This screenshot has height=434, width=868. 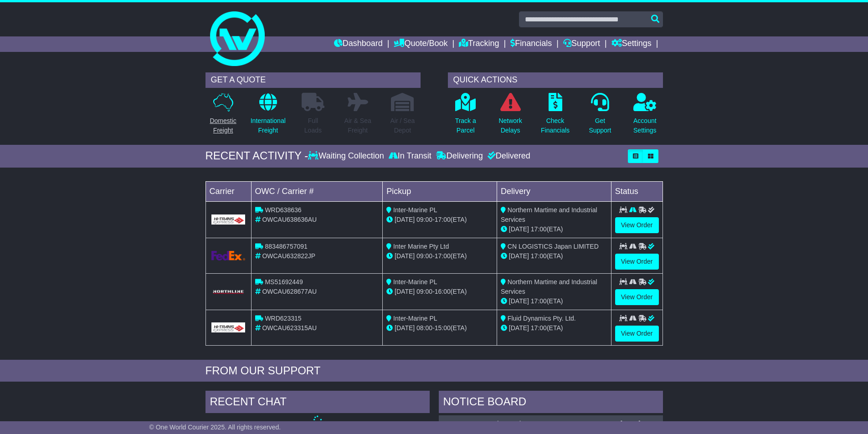 I want to click on p: Air & Sea Freight, so click(x=358, y=126).